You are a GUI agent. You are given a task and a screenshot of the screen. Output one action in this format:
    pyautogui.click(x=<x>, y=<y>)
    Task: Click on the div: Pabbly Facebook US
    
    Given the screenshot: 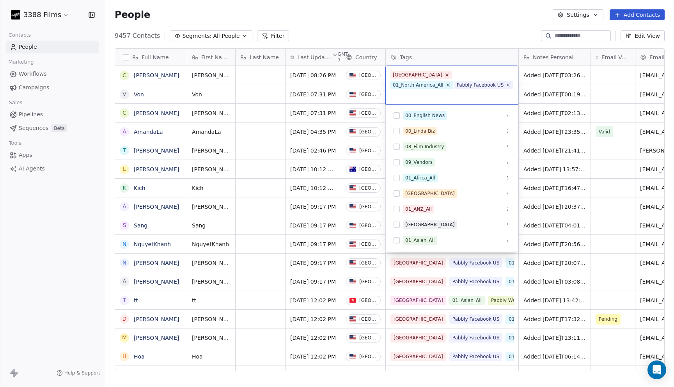 What is the action you would take?
    pyautogui.click(x=480, y=85)
    